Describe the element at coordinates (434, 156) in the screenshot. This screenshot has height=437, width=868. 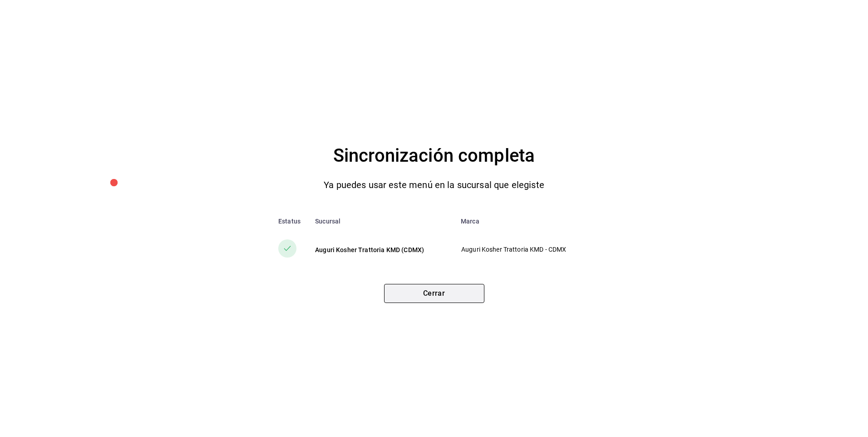
I see `h4: Sincronización completa` at that location.